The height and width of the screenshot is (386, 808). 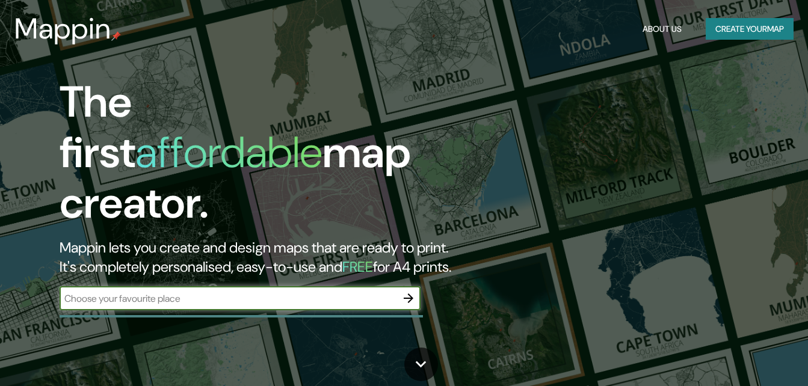 What do you see at coordinates (750, 29) in the screenshot?
I see `button: Create yourmap` at bounding box center [750, 29].